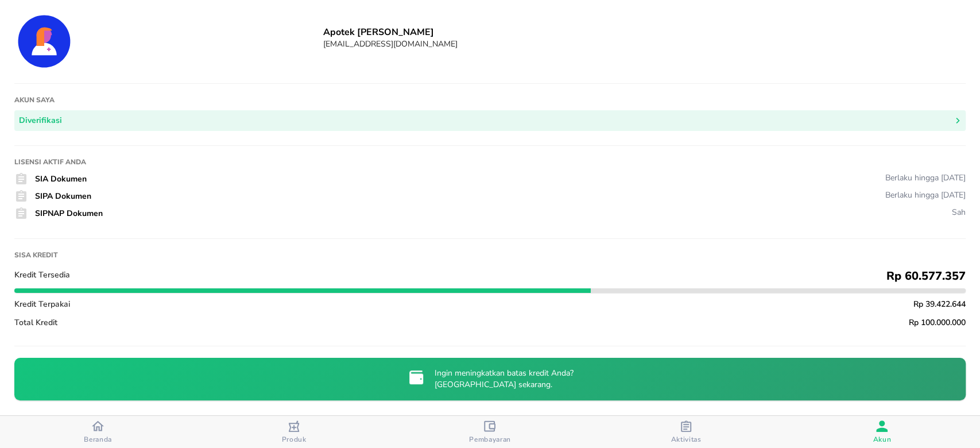 The image size is (980, 448). I want to click on span: Kredit Terpakai, so click(42, 304).